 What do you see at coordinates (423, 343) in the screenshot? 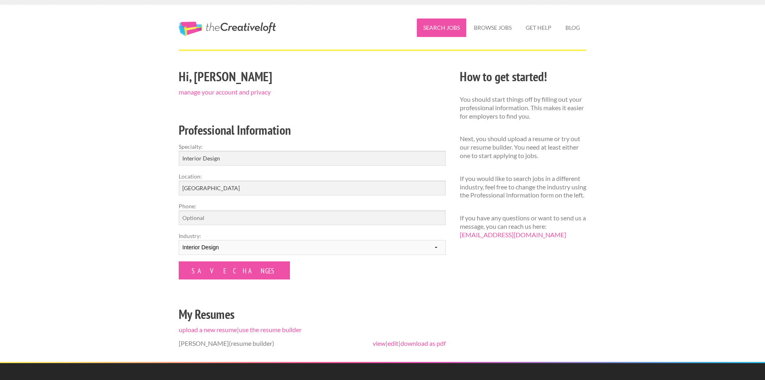
I see `a: download as pdf` at bounding box center [423, 343].